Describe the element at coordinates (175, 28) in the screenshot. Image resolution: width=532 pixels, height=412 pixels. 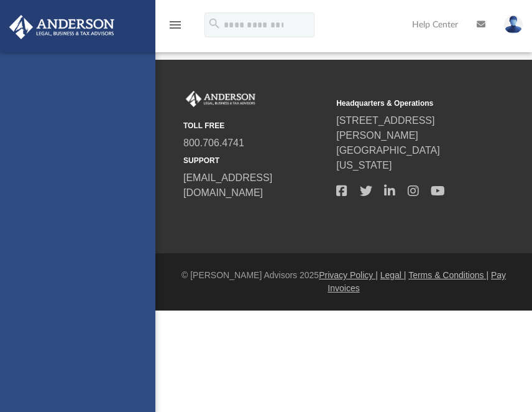
I see `a: menu` at that location.